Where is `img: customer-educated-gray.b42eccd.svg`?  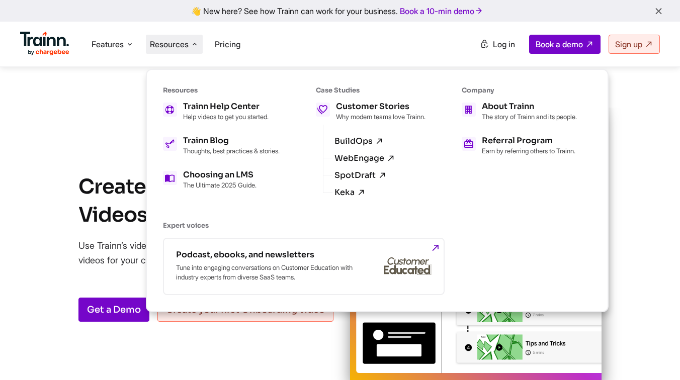
img: customer-educated-gray.b42eccd.svg is located at coordinates (407, 266).